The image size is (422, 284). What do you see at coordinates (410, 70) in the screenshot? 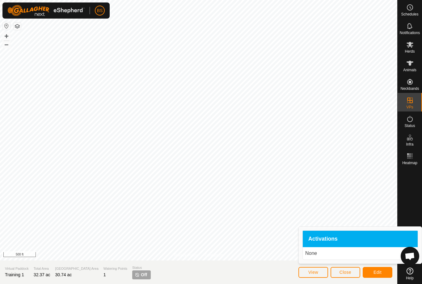
I see `span: Animals` at bounding box center [410, 70].